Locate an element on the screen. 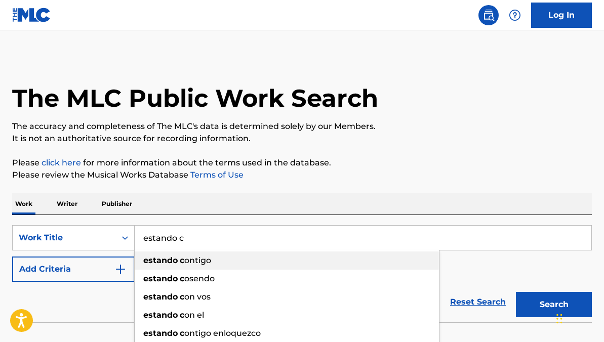 This screenshot has width=604, height=342. a: click here is located at coordinates (61, 163).